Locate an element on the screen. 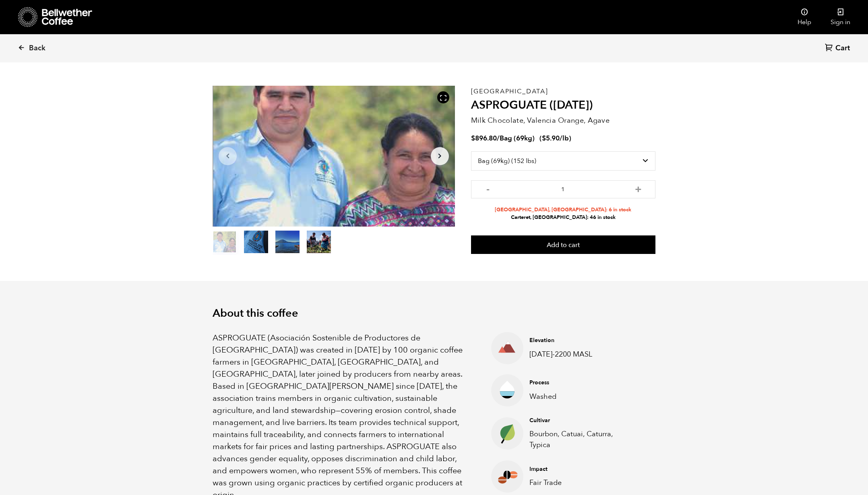 The height and width of the screenshot is (495, 868). span: Bag (69kg) is located at coordinates (517, 138).